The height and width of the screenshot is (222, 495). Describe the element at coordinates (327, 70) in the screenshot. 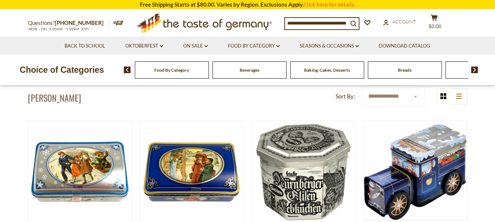

I see `span: Baking, Cakes, Desserts` at that location.